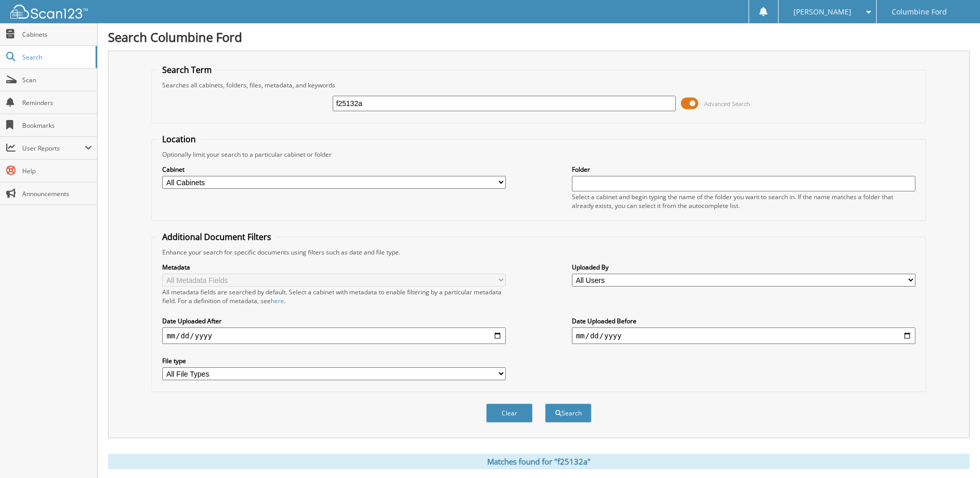 This screenshot has width=980, height=478. I want to click on a: here, so click(278, 301).